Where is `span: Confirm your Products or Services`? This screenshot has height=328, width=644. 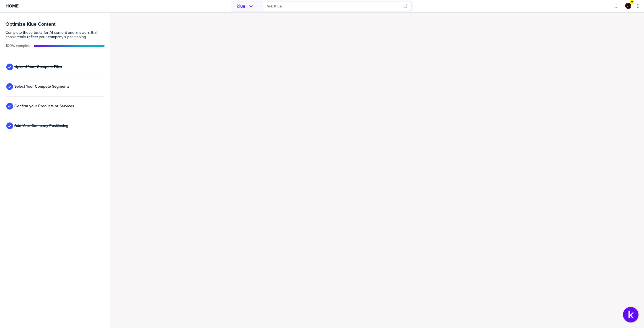
span: Confirm your Products or Services is located at coordinates (44, 106).